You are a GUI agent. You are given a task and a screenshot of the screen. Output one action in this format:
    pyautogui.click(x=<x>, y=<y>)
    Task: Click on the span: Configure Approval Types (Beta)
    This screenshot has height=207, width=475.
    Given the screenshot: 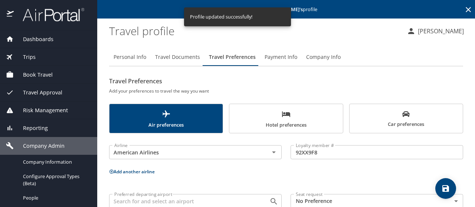 What is the action you would take?
    pyautogui.click(x=56, y=180)
    